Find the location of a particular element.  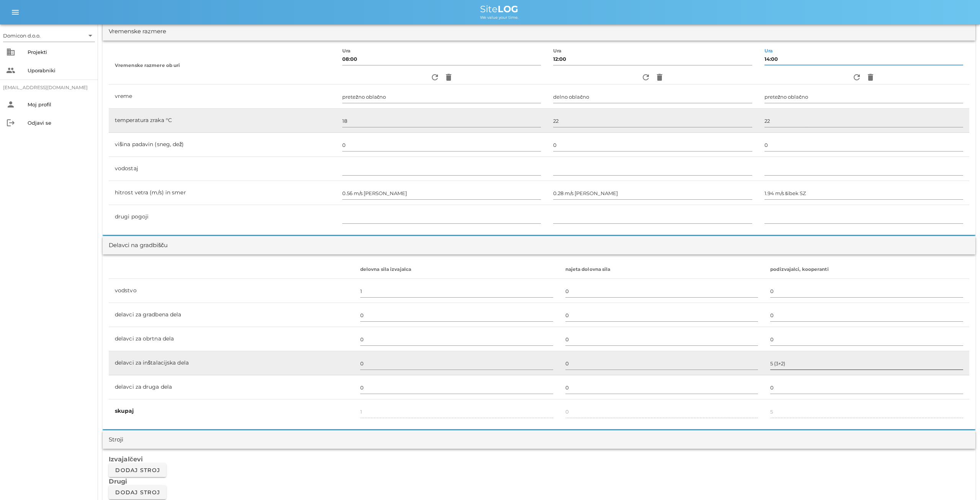

td: delavci za druga dela is located at coordinates (231, 387).